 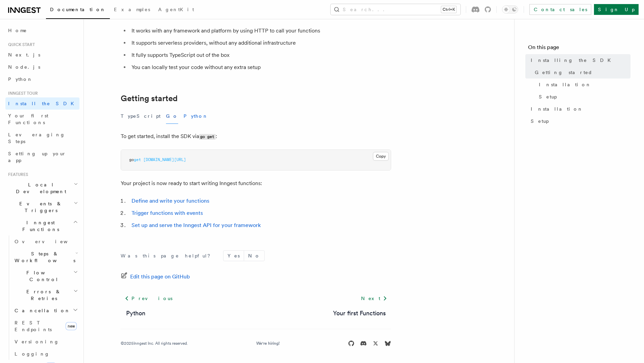 What do you see at coordinates (396, 9) in the screenshot?
I see `button: Search...Ctrl+K` at bounding box center [396, 9].